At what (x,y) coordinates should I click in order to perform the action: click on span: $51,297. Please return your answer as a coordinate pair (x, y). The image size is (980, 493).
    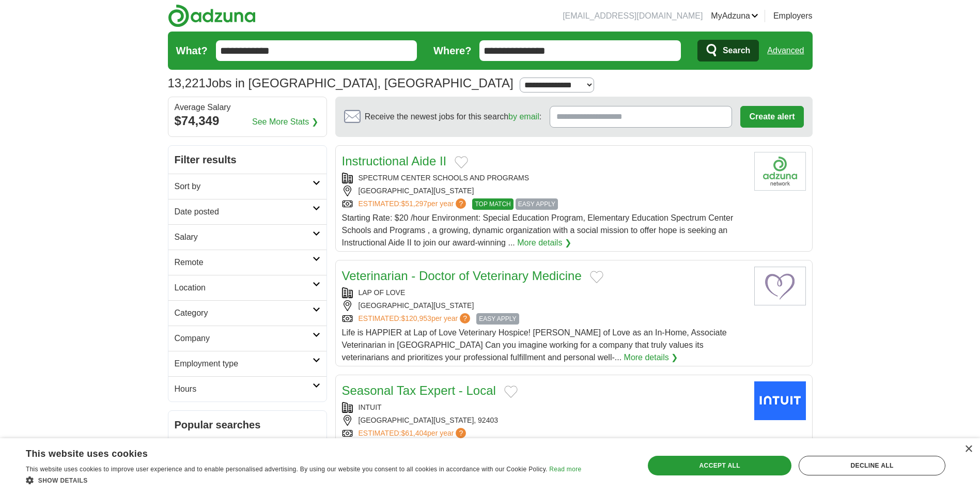
    Looking at the image, I should click on (414, 204).